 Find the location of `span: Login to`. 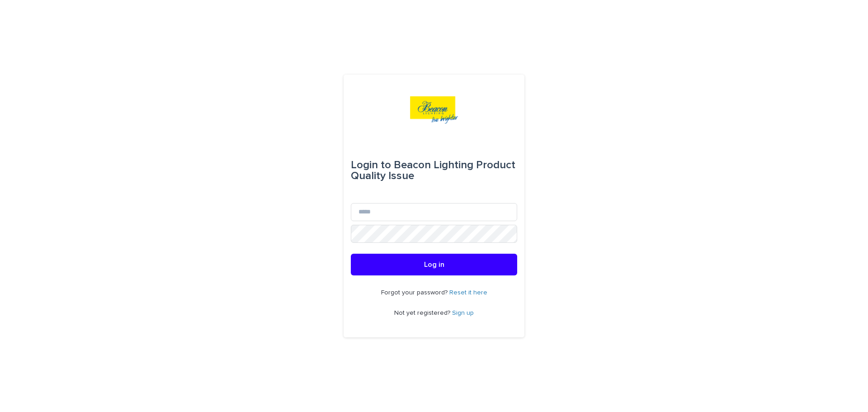

span: Login to is located at coordinates (371, 165).